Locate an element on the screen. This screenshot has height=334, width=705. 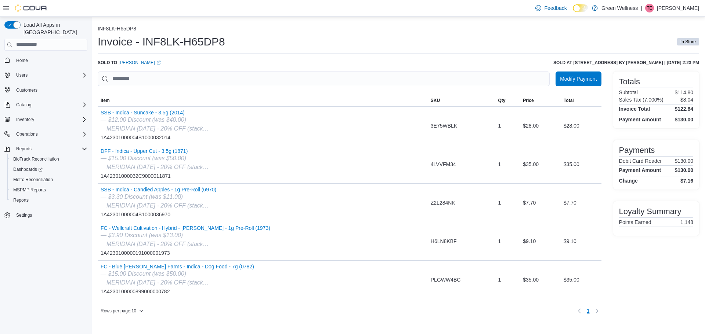
span: Rows per page : 10 is located at coordinates (118, 311).